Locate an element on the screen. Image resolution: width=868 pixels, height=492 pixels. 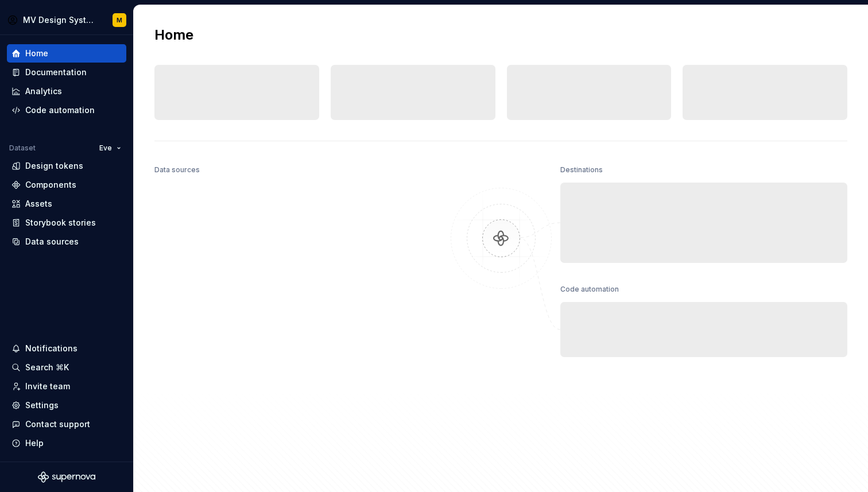
a: Components is located at coordinates (67, 185).